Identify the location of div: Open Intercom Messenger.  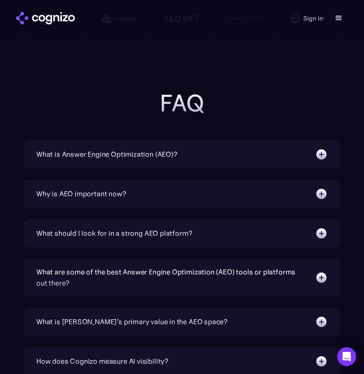
(347, 356).